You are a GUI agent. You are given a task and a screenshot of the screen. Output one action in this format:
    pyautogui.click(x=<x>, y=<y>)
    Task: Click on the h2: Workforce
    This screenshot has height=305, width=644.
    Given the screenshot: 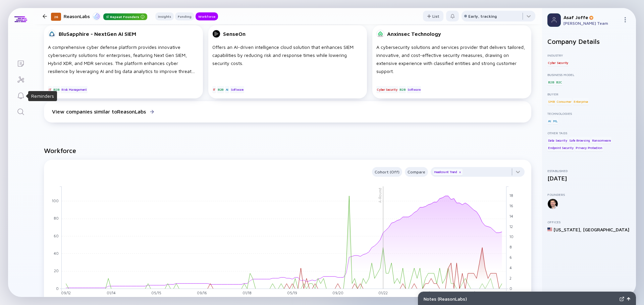 What is the action you would take?
    pyautogui.click(x=287, y=151)
    